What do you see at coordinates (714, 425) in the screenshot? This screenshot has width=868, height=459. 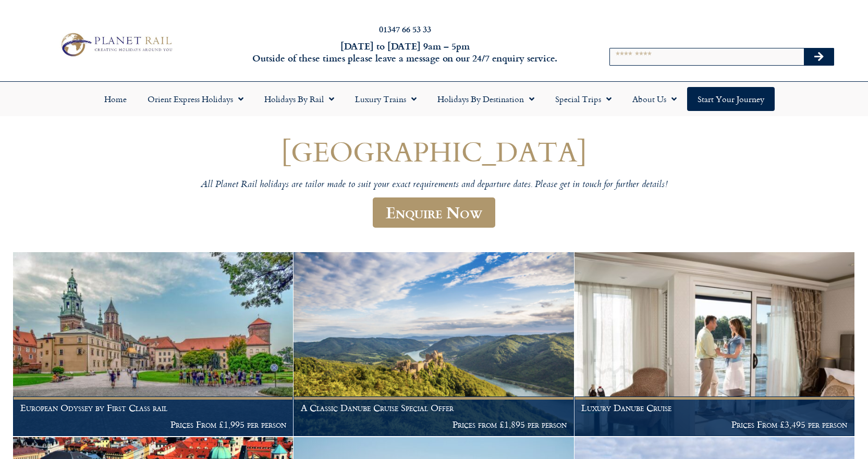 I see `p: Prices From £3,495 per person` at bounding box center [714, 425].